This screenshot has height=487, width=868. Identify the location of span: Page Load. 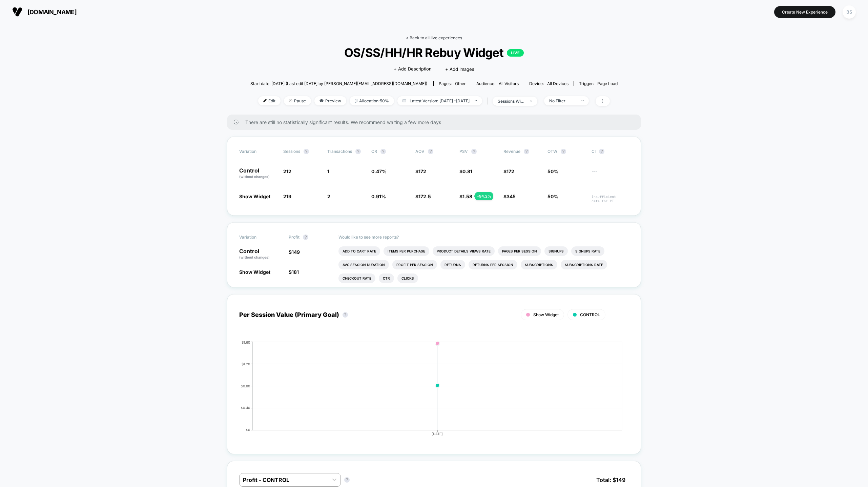
(607, 83).